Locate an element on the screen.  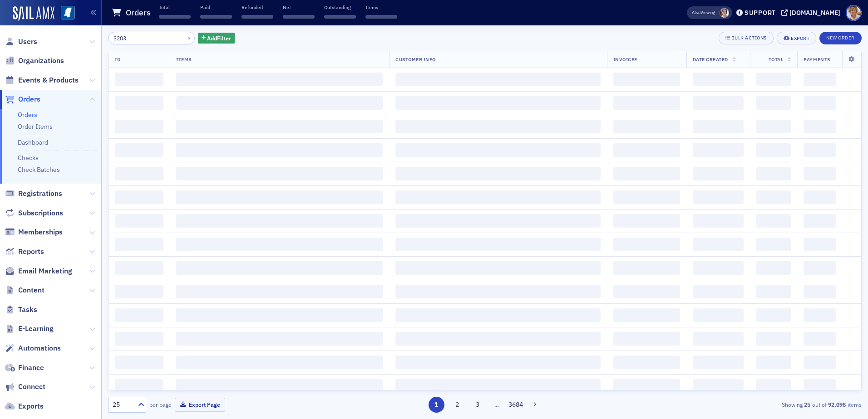
a: Memberships is located at coordinates (34, 233).